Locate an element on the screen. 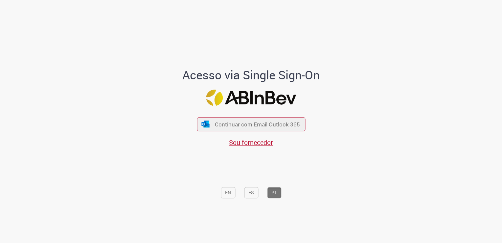 This screenshot has height=243, width=502. img: ícone Azure/Microsoft 360 is located at coordinates (206, 124).